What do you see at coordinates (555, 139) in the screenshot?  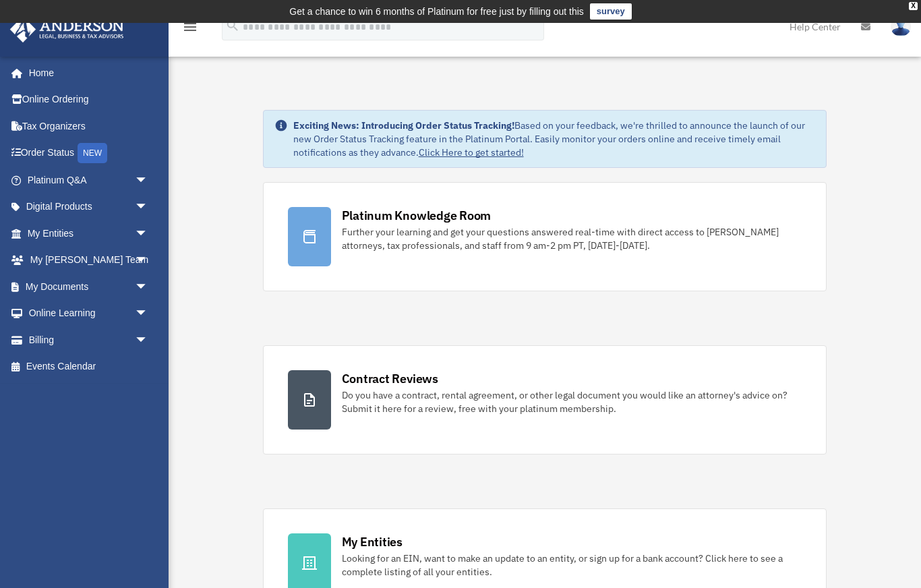 I see `div: Based on your feedback, we're thrilled to announce the launch of our new Order Status Tracking fe...` at bounding box center [555, 139].